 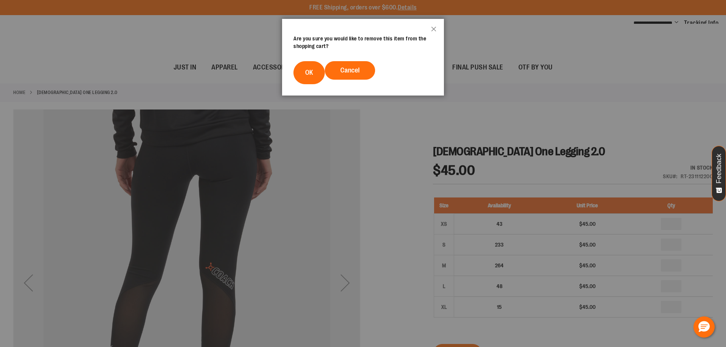 What do you see at coordinates (350, 70) in the screenshot?
I see `span: Cancel` at bounding box center [350, 70].